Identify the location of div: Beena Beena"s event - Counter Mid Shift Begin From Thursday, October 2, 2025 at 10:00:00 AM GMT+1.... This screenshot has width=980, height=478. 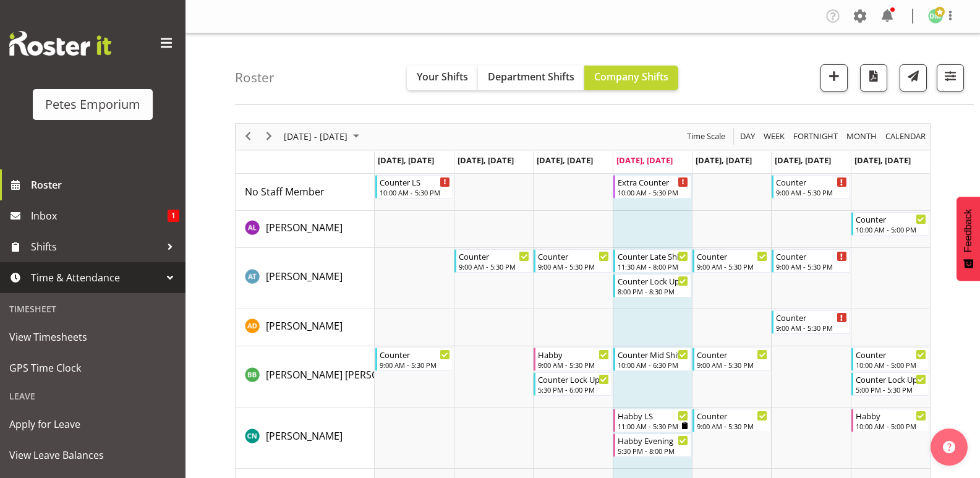
(652, 359).